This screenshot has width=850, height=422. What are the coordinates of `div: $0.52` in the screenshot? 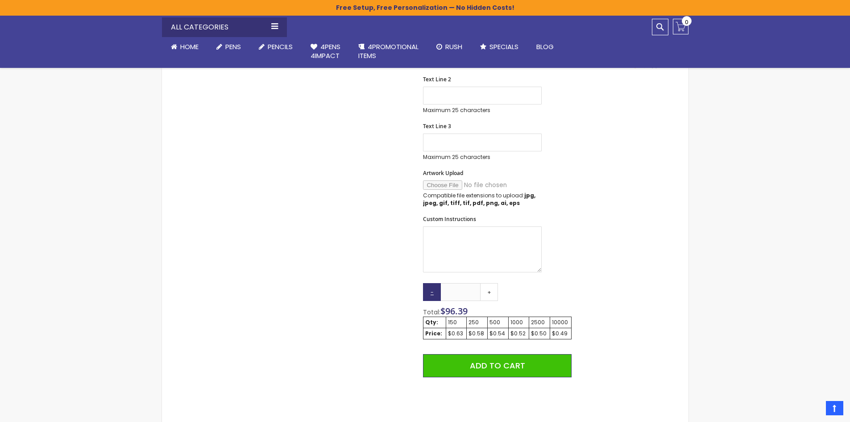 It's located at (519, 333).